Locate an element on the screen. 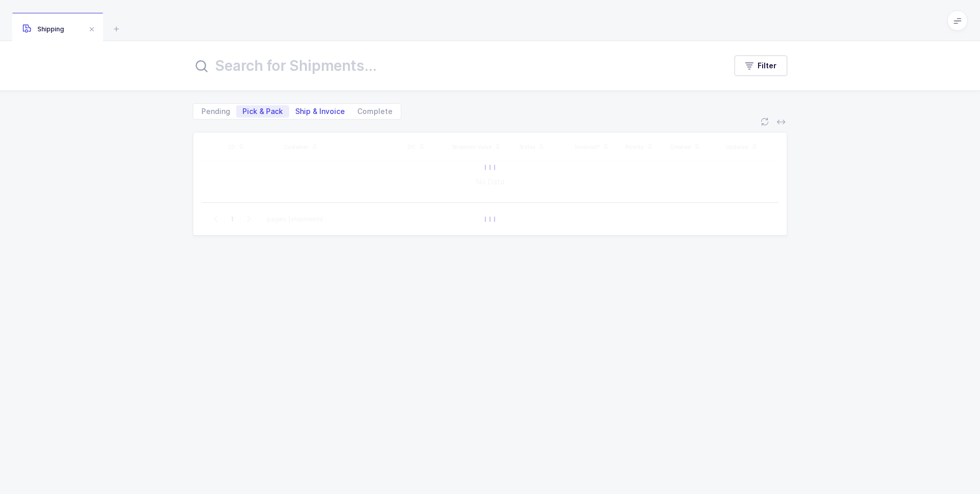 This screenshot has height=494, width=980. span: Ship & Invoice is located at coordinates (320, 111).